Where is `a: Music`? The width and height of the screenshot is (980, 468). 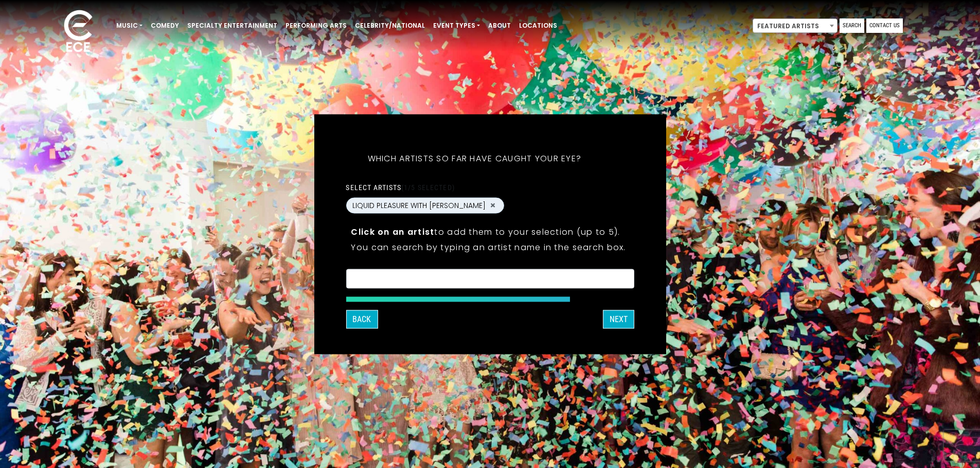 a: Music is located at coordinates (129, 26).